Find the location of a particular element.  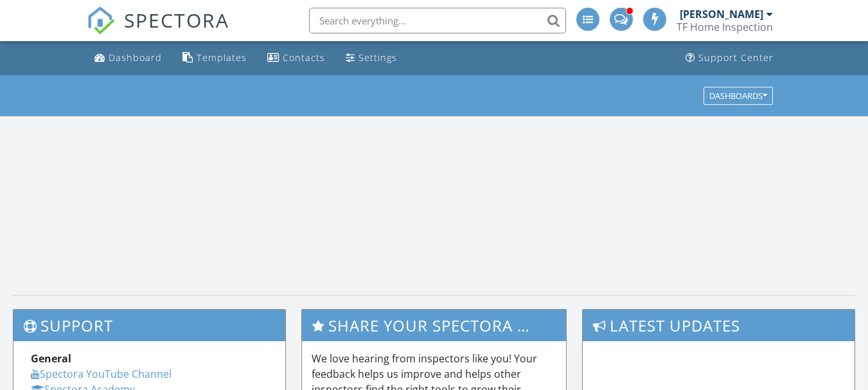

button: Dashboards is located at coordinates (738, 96).